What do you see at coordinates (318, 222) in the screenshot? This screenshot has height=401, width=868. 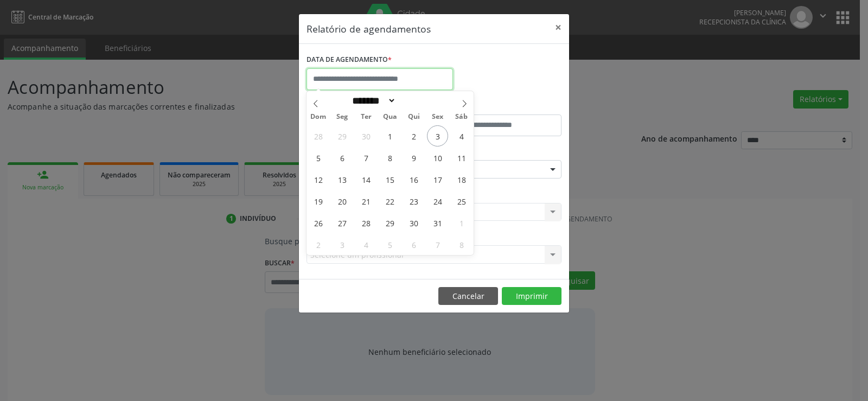 I see `span: Outubro 26, 2025` at bounding box center [318, 222].